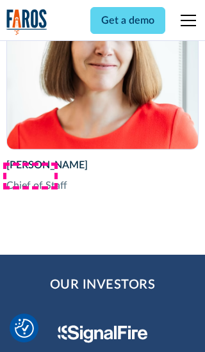 The image size is (205, 352). What do you see at coordinates (27, 22) in the screenshot?
I see `img: Logo of the analytics and reporting company Faros.` at bounding box center [27, 22].